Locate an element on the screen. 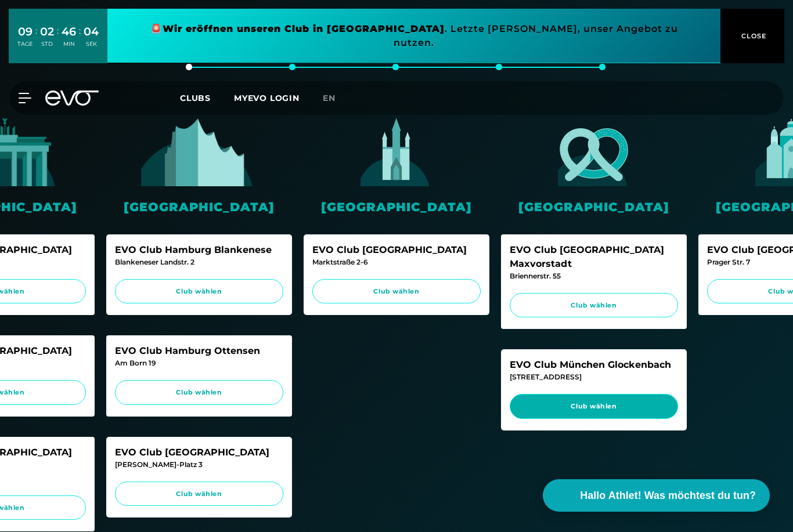 Image resolution: width=793 pixels, height=532 pixels. div: EVO Club München Glockenbach is located at coordinates (594, 365).